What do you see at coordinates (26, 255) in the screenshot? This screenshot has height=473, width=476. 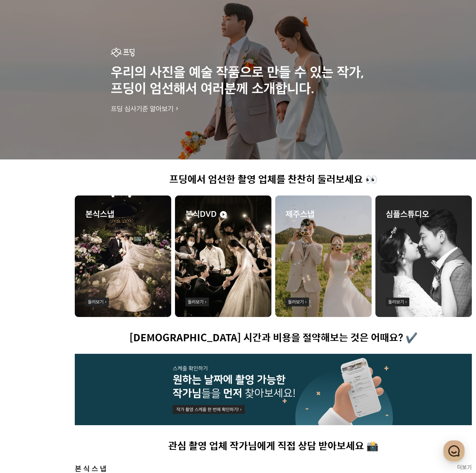 I see `span: 홈` at bounding box center [26, 255].